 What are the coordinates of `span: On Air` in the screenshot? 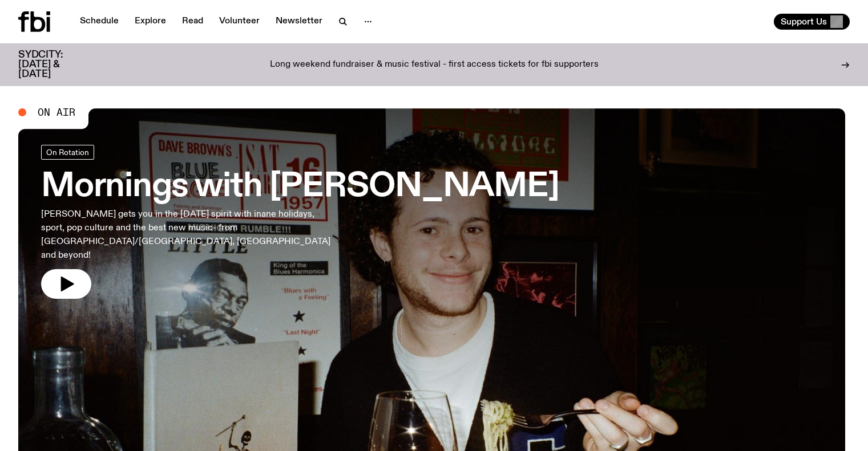 It's located at (56, 112).